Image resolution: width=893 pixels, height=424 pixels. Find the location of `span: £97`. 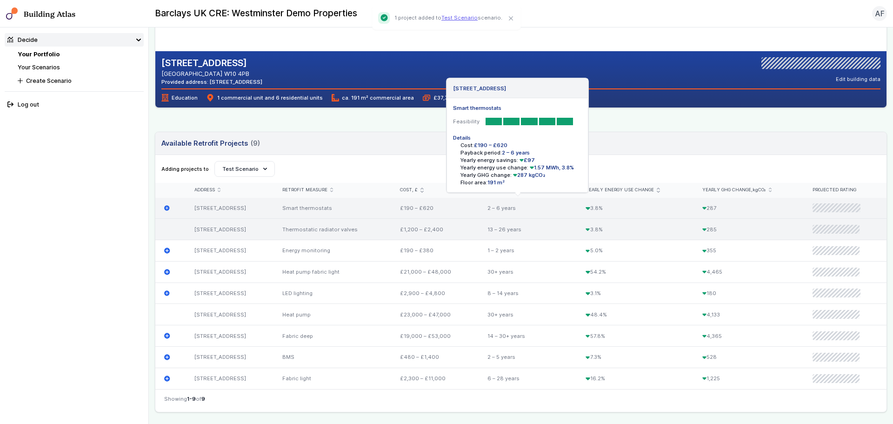

span: £97 is located at coordinates (526, 160).